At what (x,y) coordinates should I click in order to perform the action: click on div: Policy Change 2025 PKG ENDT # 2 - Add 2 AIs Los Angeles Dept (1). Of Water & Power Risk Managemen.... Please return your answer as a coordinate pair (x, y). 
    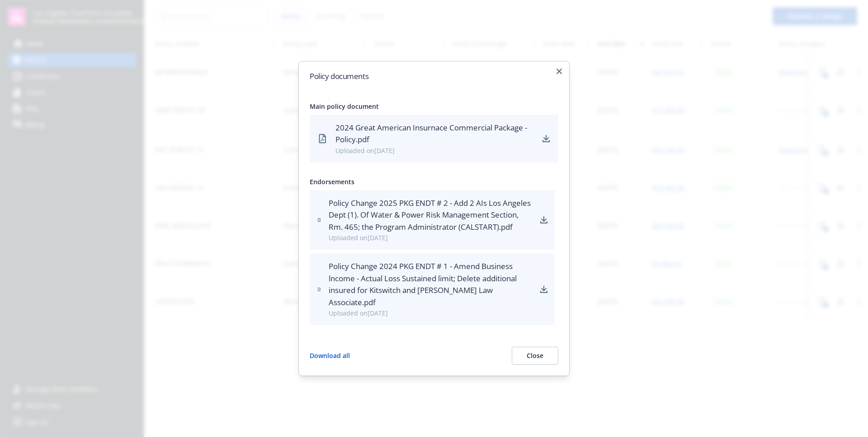
    Looking at the image, I should click on (431, 215).